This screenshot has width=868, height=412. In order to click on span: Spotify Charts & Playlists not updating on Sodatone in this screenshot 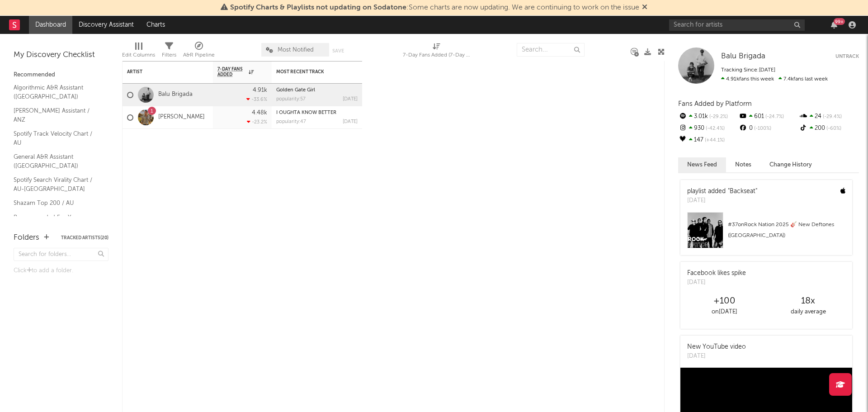, I will do `click(318, 8)`.